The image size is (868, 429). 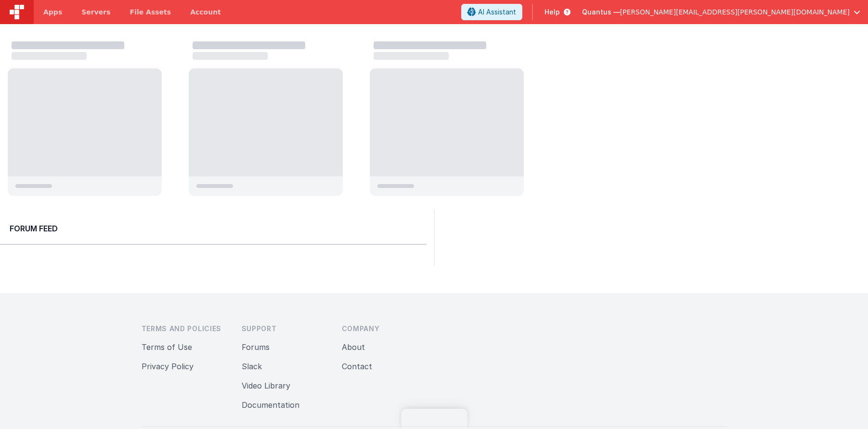 What do you see at coordinates (151, 12) in the screenshot?
I see `span: File Assets` at bounding box center [151, 12].